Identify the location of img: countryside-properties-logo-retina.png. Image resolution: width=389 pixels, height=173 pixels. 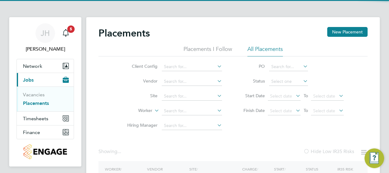
(45, 151).